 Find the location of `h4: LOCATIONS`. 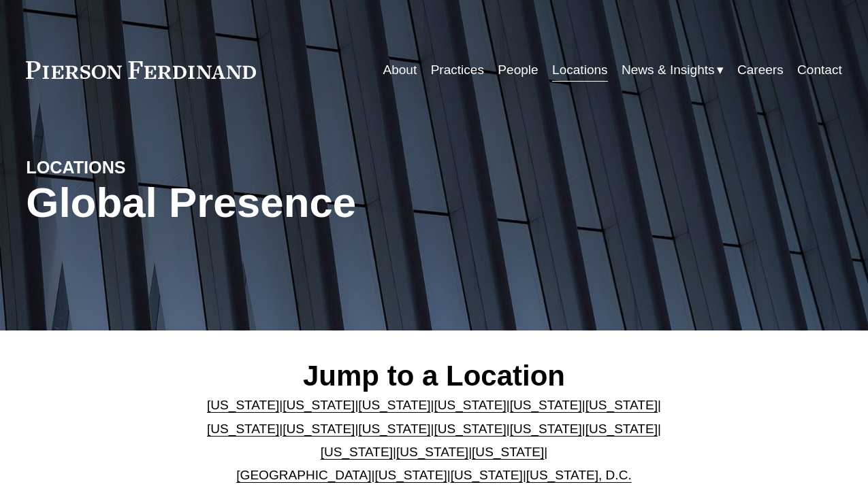

h4: LOCATIONS is located at coordinates (128, 168).